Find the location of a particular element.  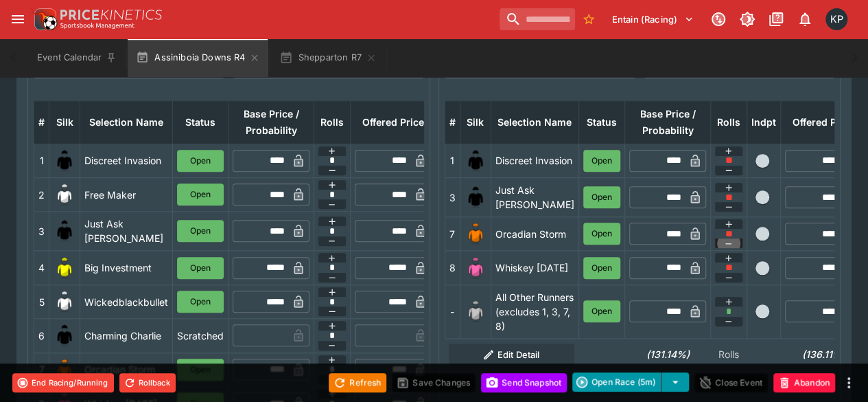

span: Mark an event as closed and abandoned. is located at coordinates (804, 381).